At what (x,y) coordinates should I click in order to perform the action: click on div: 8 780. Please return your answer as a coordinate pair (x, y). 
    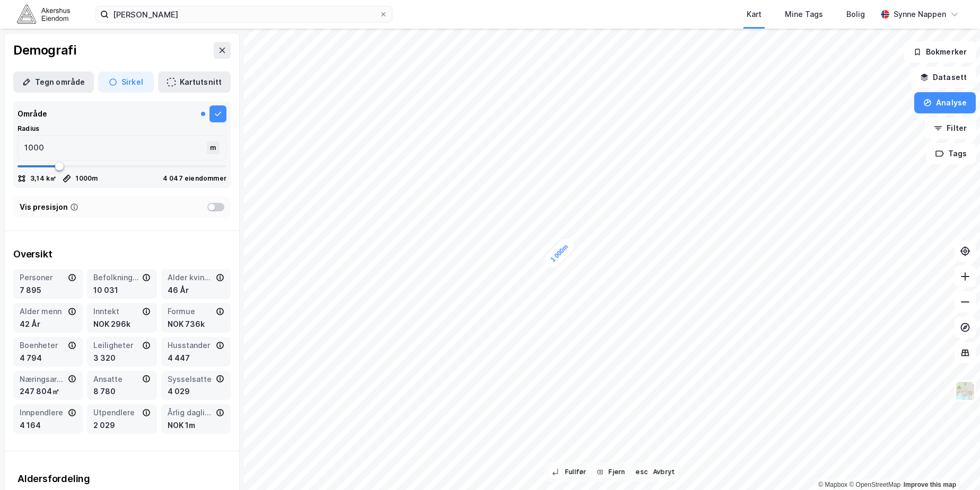
    Looking at the image, I should click on (121, 391).